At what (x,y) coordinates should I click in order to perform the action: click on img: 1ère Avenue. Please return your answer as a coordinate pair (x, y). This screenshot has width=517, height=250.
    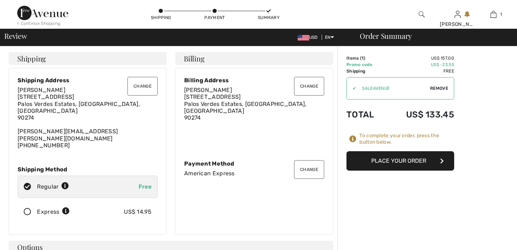
    Looking at the image, I should click on (43, 13).